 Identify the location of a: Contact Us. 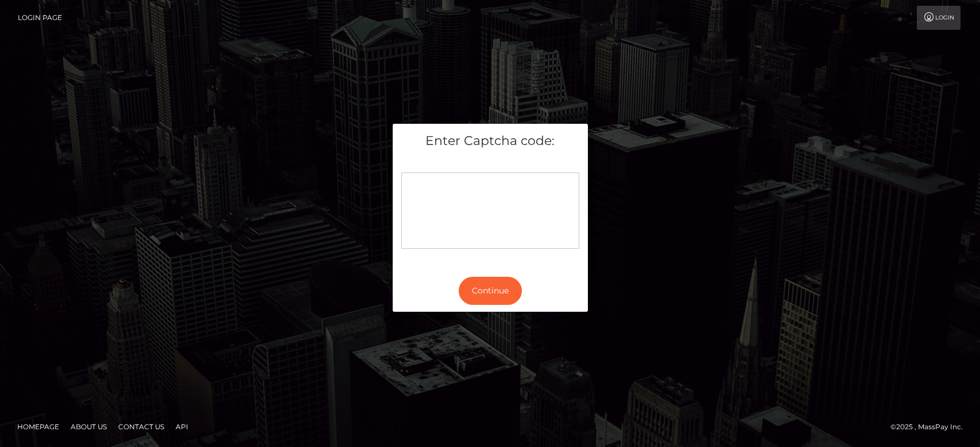
(141, 427).